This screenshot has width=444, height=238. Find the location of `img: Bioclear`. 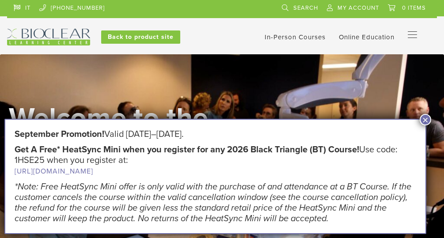

img: Bioclear is located at coordinates (49, 37).